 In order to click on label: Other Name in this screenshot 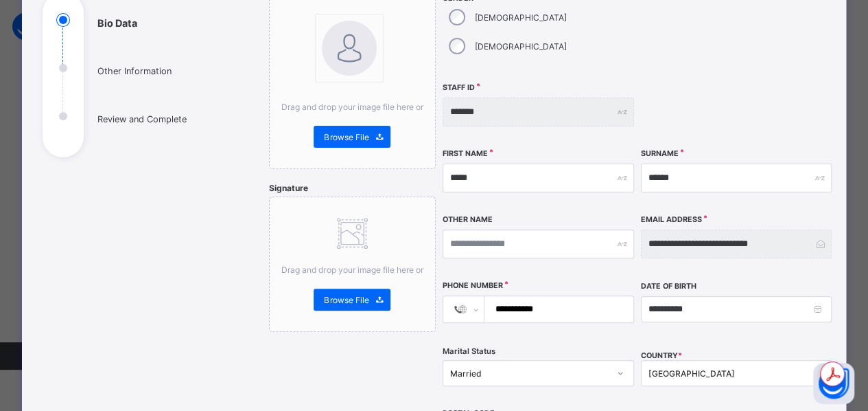, I will do `click(468, 219)`.